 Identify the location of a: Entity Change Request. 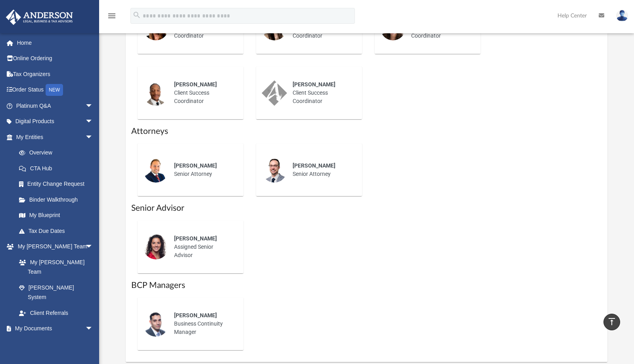
(58, 184).